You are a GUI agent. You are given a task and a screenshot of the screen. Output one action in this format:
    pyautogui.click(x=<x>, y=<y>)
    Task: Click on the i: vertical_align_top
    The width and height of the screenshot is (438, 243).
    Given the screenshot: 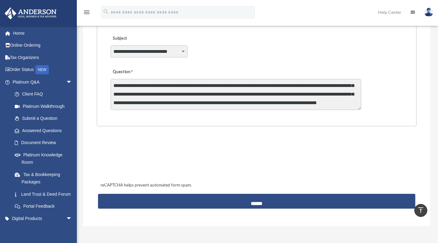 What is the action you would take?
    pyautogui.click(x=421, y=210)
    